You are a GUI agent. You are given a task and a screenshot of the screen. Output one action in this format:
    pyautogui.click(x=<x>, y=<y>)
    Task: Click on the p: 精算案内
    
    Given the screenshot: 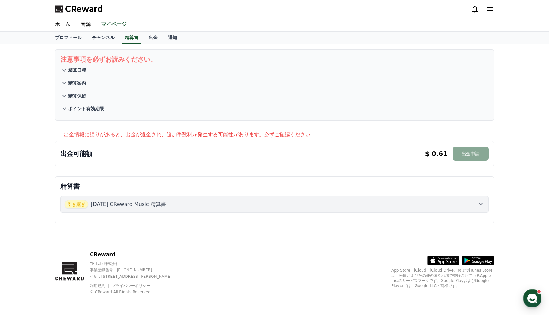 What is the action you would take?
    pyautogui.click(x=77, y=83)
    